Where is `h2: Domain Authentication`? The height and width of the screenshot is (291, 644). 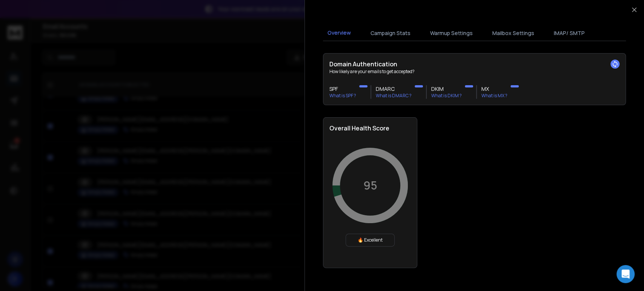 h2: Domain Authentication is located at coordinates (474, 64).